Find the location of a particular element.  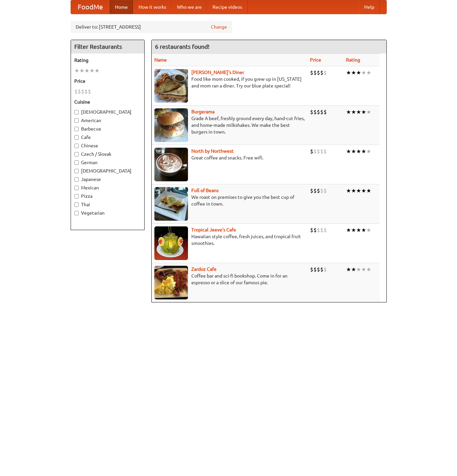

label: Pizza is located at coordinates (108, 196).